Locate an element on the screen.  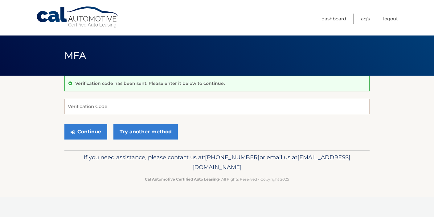
p: If you need assistance, please contact us at: or email us at is located at coordinates (217, 162).